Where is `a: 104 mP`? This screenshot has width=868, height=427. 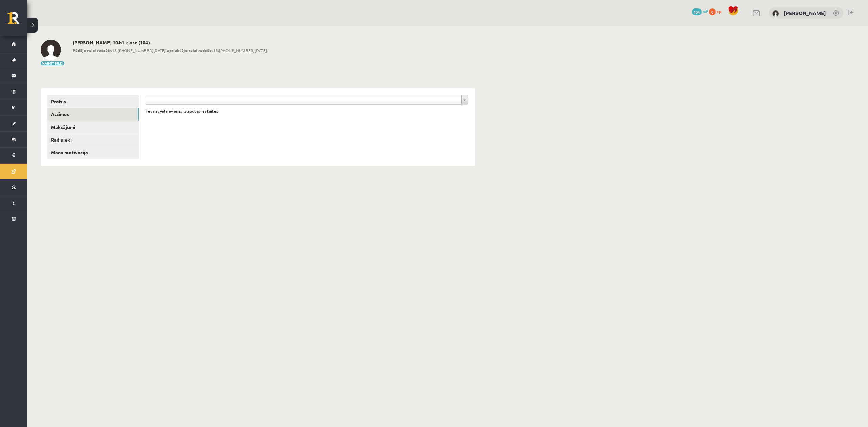
a: 104 mP is located at coordinates (700, 11).